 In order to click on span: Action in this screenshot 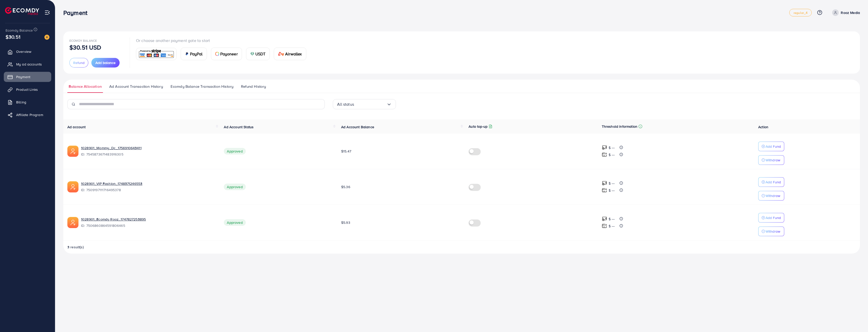, I will do `click(764, 127)`.